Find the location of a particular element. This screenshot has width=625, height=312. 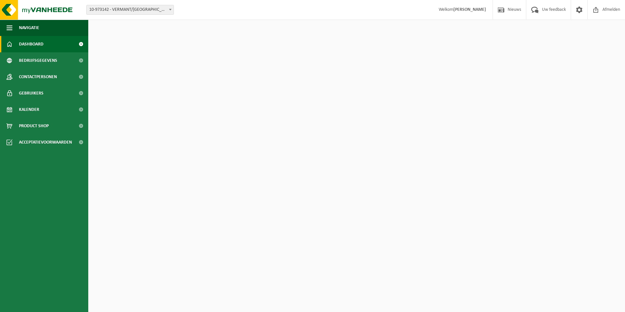

span: Bedrijfsgegevens is located at coordinates (38, 60).